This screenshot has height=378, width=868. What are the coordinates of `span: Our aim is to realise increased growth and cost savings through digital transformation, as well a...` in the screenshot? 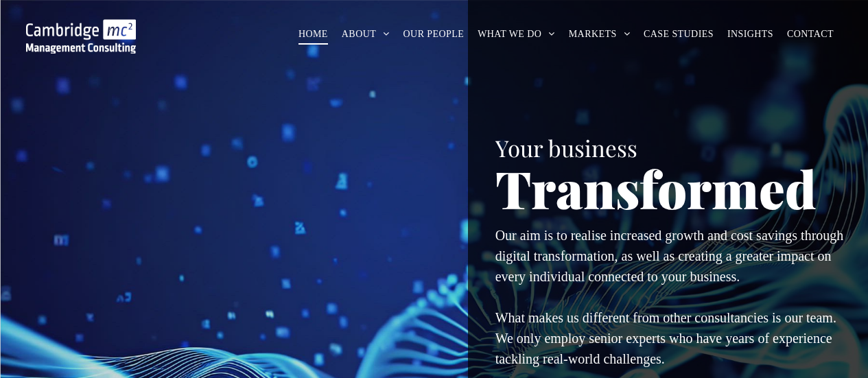 It's located at (669, 256).